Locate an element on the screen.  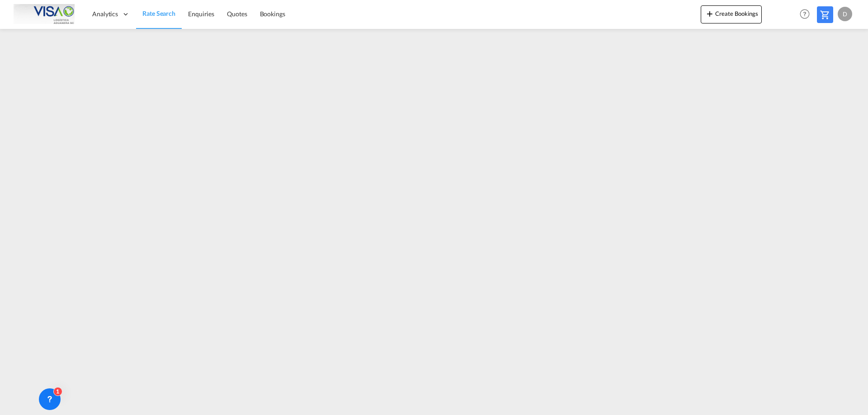
div: D is located at coordinates (845, 14).